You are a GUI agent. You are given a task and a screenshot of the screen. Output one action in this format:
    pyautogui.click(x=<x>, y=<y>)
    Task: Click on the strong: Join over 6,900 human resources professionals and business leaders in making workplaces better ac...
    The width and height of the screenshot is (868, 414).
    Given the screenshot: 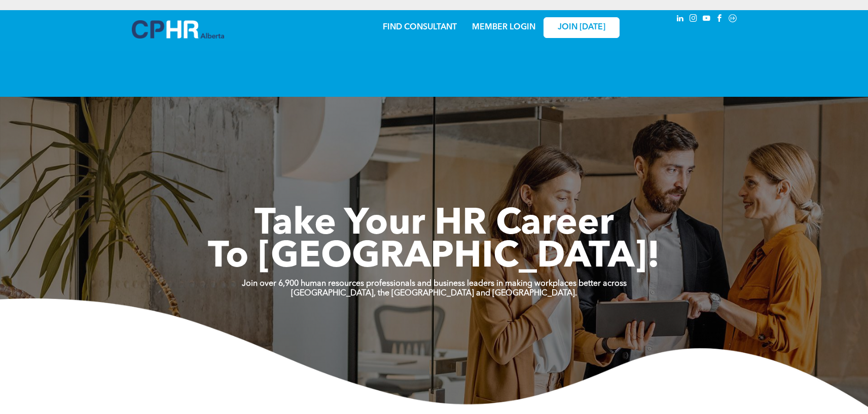 What is the action you would take?
    pyautogui.click(x=434, y=284)
    